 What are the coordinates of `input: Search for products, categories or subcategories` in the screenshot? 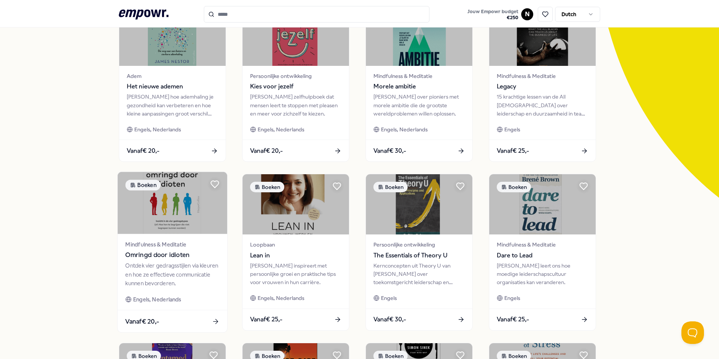 It's located at (317, 14).